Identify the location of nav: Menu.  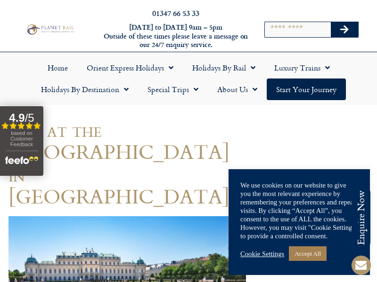
(188, 79).